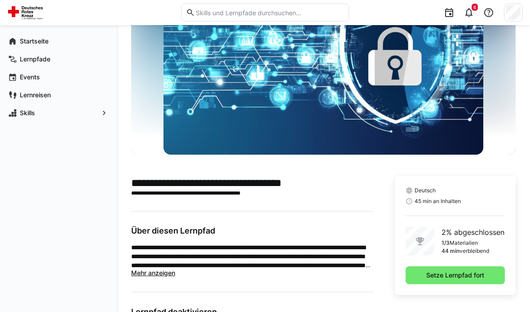 The width and height of the screenshot is (530, 312). What do you see at coordinates (474, 7) in the screenshot?
I see `span: 6` at bounding box center [474, 7].